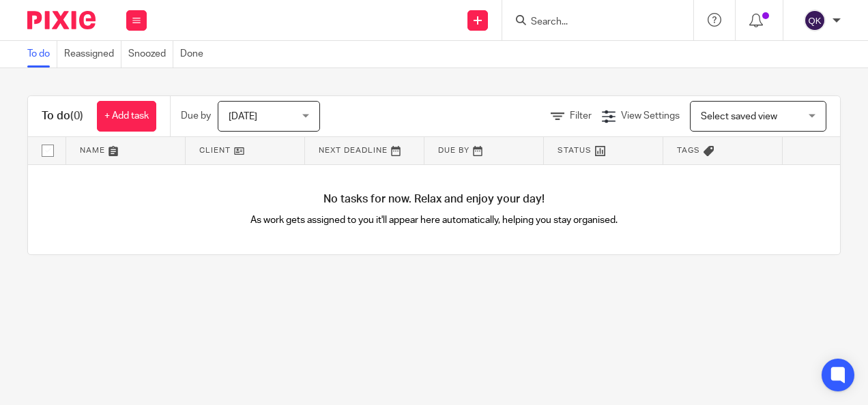  What do you see at coordinates (739, 117) in the screenshot?
I see `span: Select saved view` at bounding box center [739, 117].